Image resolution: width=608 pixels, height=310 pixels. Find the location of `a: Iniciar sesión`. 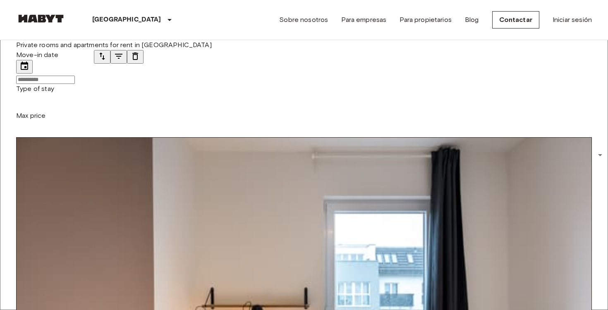

a: Iniciar sesión is located at coordinates (572, 20).